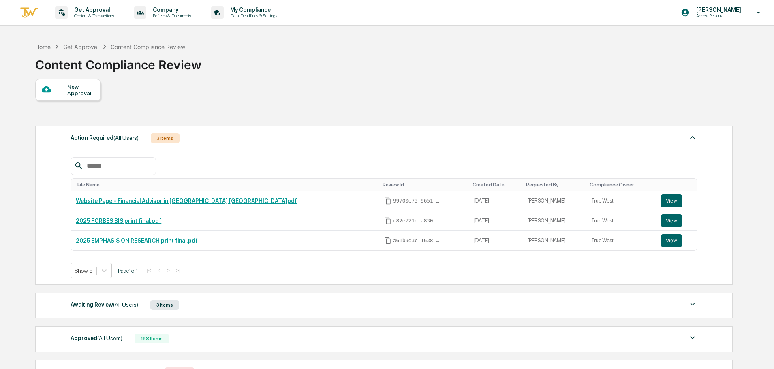 The width and height of the screenshot is (774, 369). I want to click on a: 2025 FORBES BIS print final.pdf, so click(118, 221).